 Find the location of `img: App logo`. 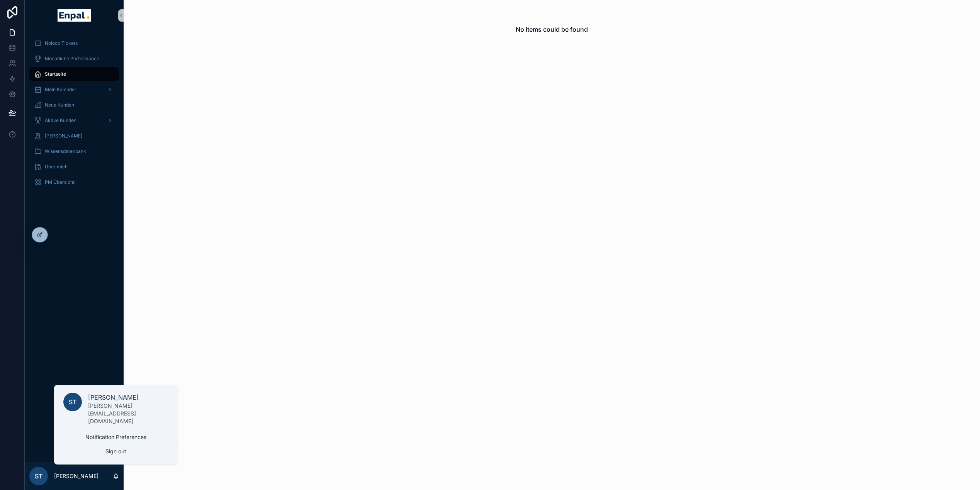

img: App logo is located at coordinates (74, 15).